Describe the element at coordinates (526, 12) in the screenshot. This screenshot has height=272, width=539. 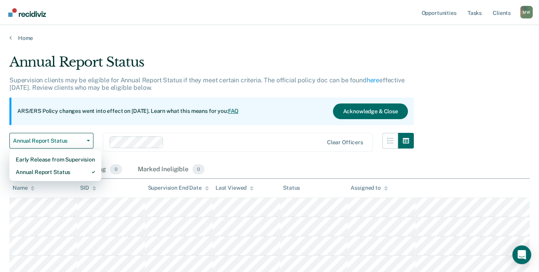
I see `button: Profile dropdown button` at that location.